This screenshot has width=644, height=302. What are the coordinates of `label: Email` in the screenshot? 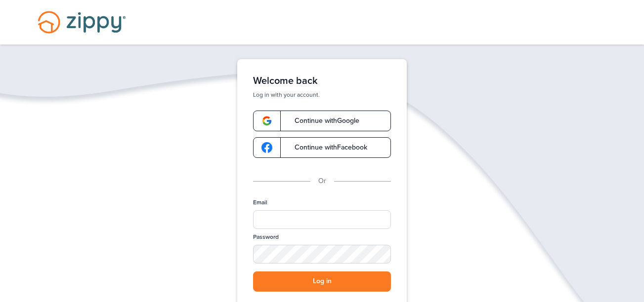 It's located at (260, 203).